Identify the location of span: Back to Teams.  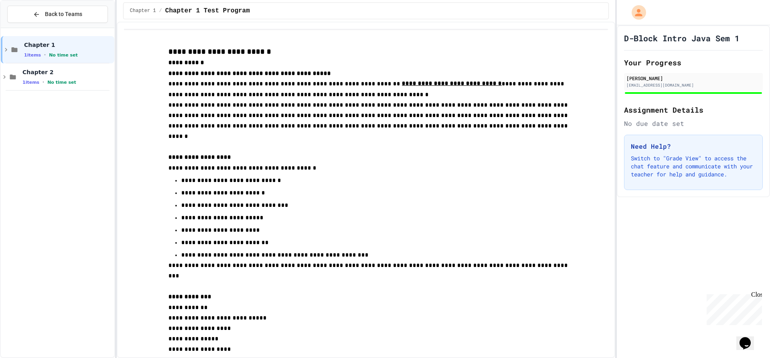
(63, 14).